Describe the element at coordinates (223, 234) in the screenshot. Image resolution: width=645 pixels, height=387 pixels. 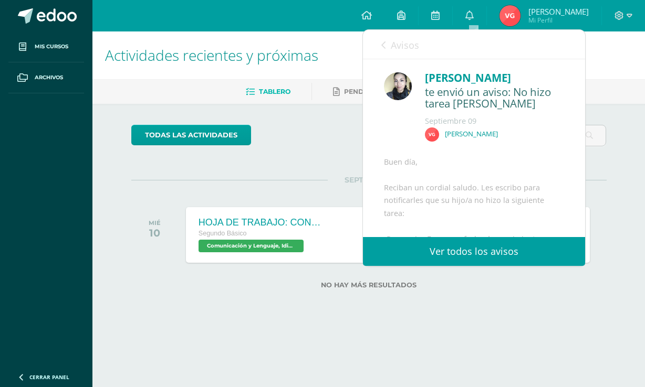
I see `span: Segundo Básico` at that location.